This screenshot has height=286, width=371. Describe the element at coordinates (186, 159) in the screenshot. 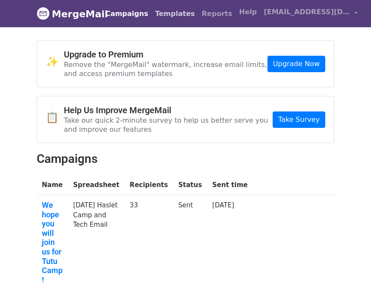

I see `h2: Campaigns` at that location.